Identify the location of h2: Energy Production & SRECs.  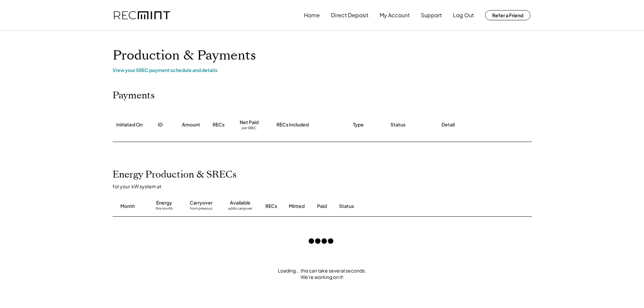
(175, 174).